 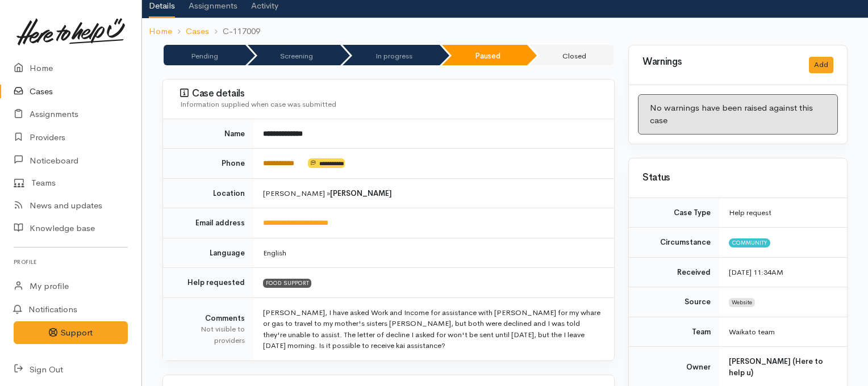 What do you see at coordinates (718, 62) in the screenshot?
I see `h3: Warnings` at bounding box center [718, 62].